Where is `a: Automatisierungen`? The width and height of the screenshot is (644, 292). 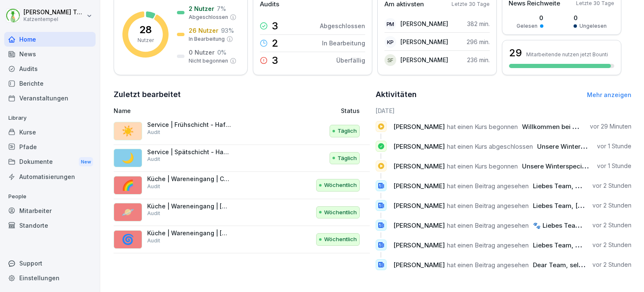
a: Automatisierungen is located at coordinates (50, 176).